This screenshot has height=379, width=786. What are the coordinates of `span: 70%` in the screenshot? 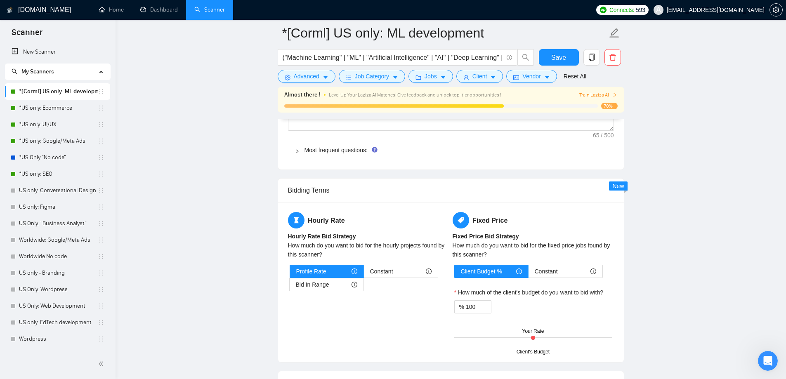 It's located at (609, 106).